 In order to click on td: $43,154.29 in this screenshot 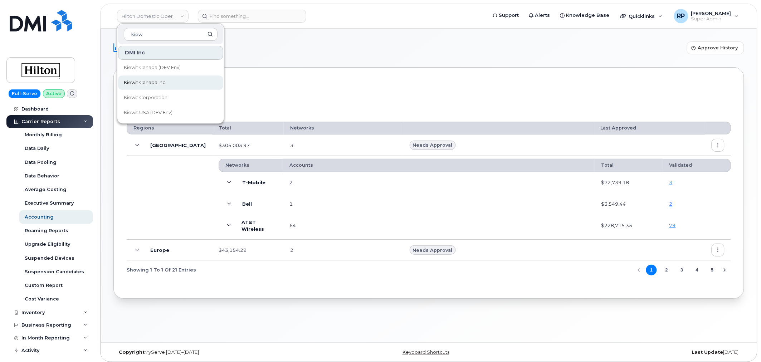, I will do `click(248, 251)`.